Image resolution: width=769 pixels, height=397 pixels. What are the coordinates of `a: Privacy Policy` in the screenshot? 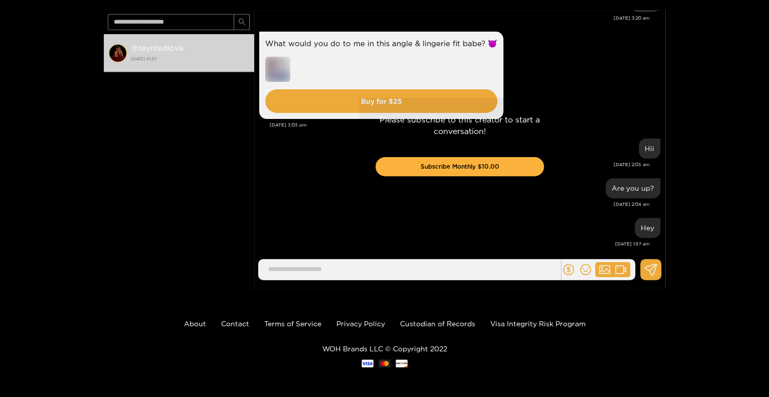 It's located at (361, 323).